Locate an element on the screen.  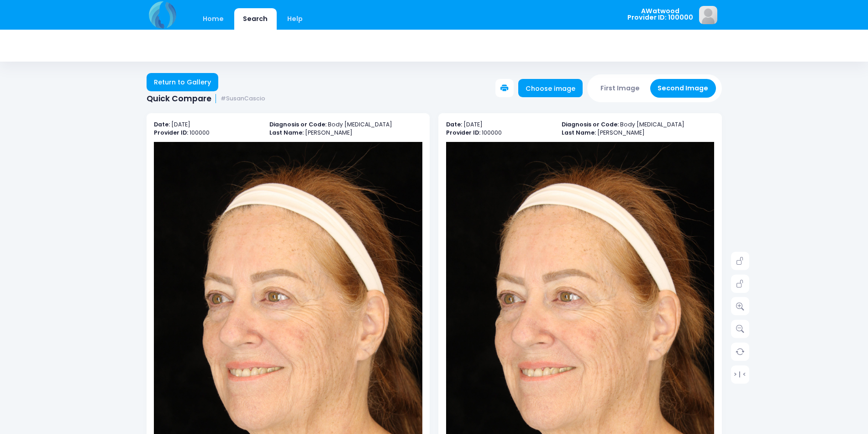
a: Return to Gallery is located at coordinates (183, 82).